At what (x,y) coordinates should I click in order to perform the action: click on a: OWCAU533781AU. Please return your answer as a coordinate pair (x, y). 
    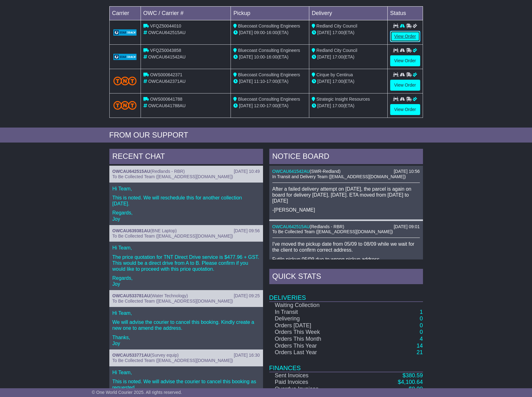
    Looking at the image, I should click on (131, 296).